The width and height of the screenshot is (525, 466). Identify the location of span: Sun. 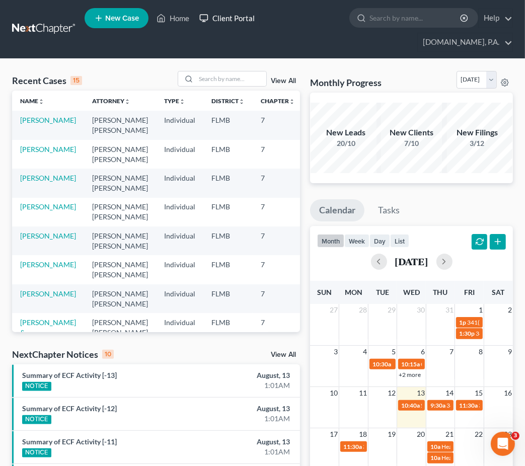
(324, 292).